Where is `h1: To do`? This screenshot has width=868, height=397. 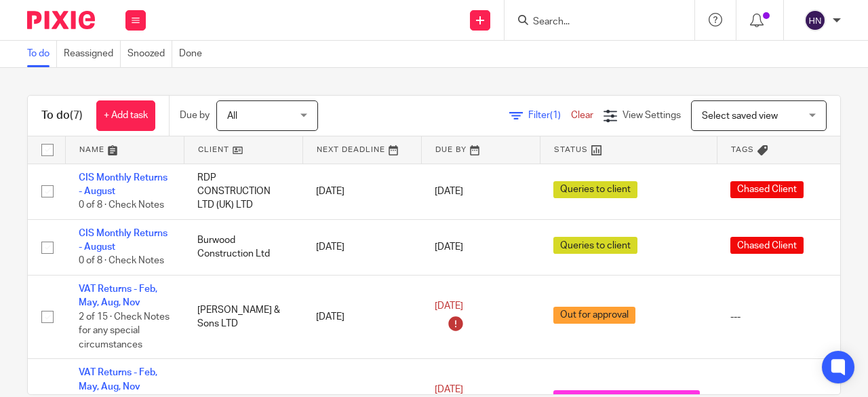 h1: To do is located at coordinates (61, 116).